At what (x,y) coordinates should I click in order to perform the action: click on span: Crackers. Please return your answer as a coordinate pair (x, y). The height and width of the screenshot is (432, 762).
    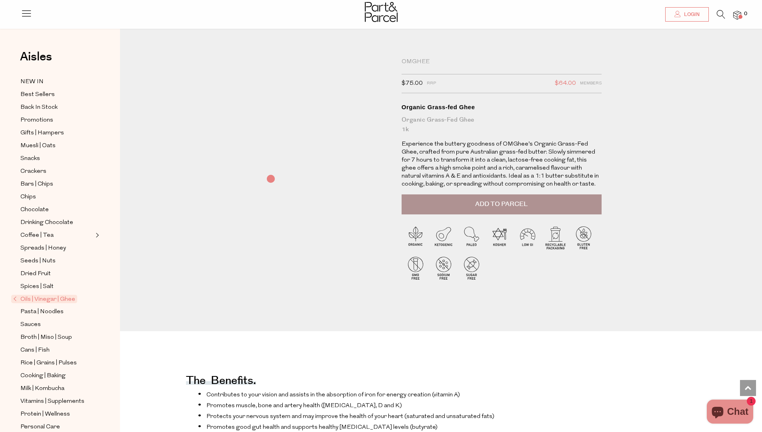
    Looking at the image, I should click on (33, 172).